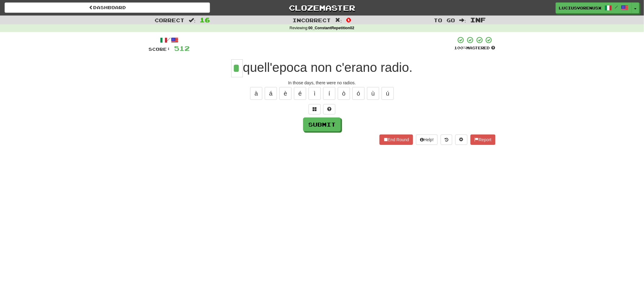 The image size is (644, 308). Describe the element at coordinates (286, 94) in the screenshot. I see `button: è` at that location.